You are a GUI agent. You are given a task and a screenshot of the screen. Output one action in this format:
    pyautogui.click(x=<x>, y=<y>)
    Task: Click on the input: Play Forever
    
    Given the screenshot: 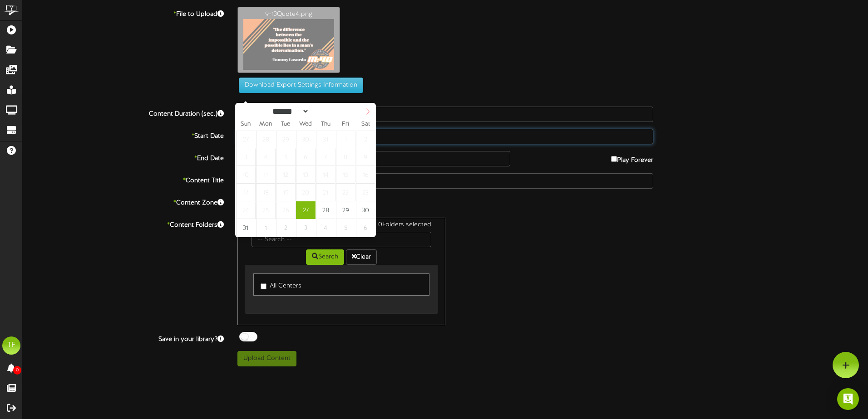 What is the action you would take?
    pyautogui.click(x=614, y=159)
    